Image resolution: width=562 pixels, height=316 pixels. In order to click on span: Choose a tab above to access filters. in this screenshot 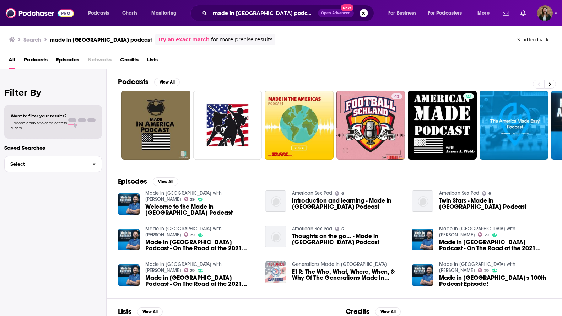, I will do `click(39, 125)`.